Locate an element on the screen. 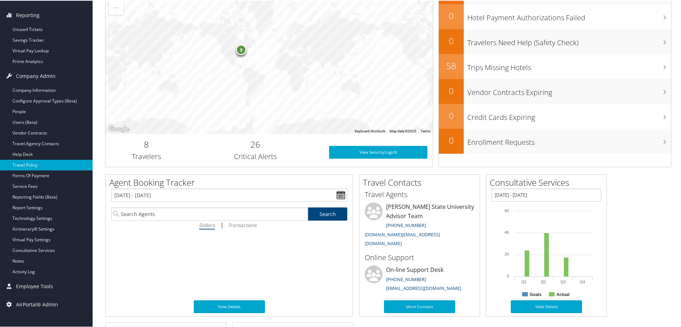 Image resolution: width=681 pixels, height=327 pixels. h2: Agent Booking Tracker is located at coordinates (231, 182).